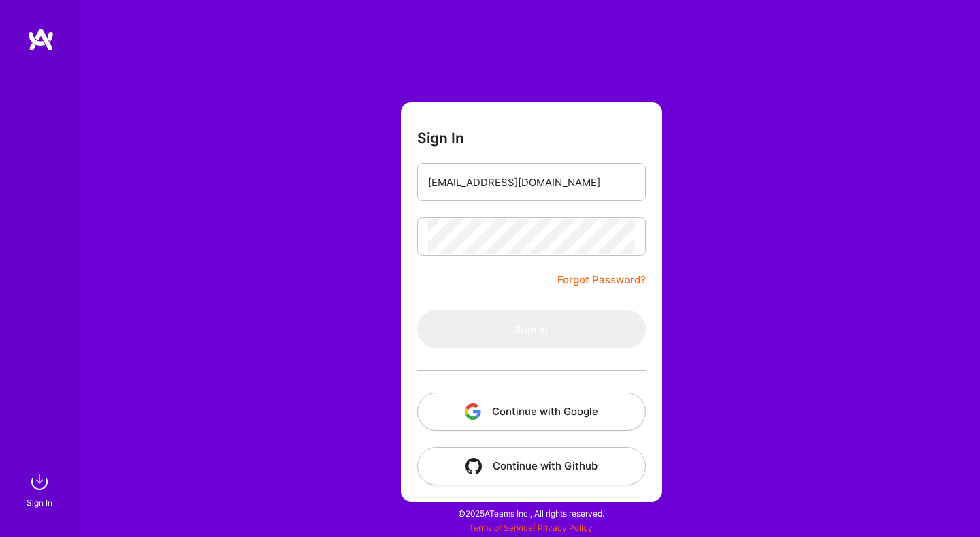 This screenshot has height=537, width=980. Describe the element at coordinates (441, 138) in the screenshot. I see `h3: Sign In` at that location.